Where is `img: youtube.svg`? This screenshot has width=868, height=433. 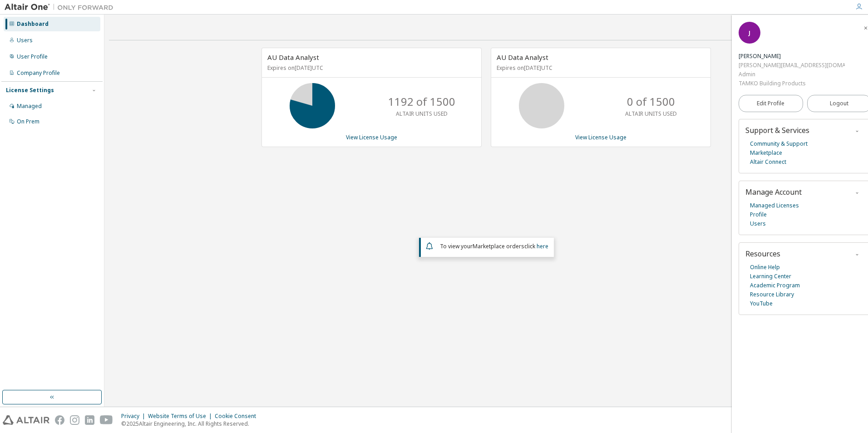 img: youtube.svg is located at coordinates (106, 420).